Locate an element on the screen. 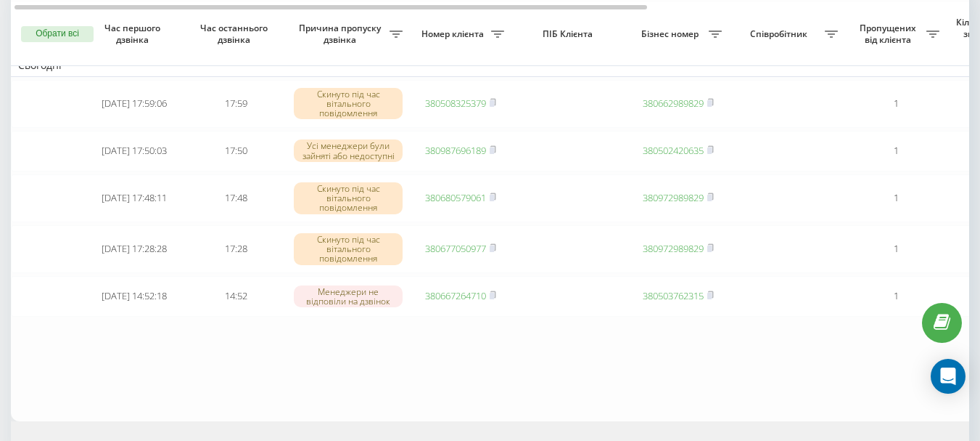  span: Час першого дзвінка is located at coordinates (134, 33).